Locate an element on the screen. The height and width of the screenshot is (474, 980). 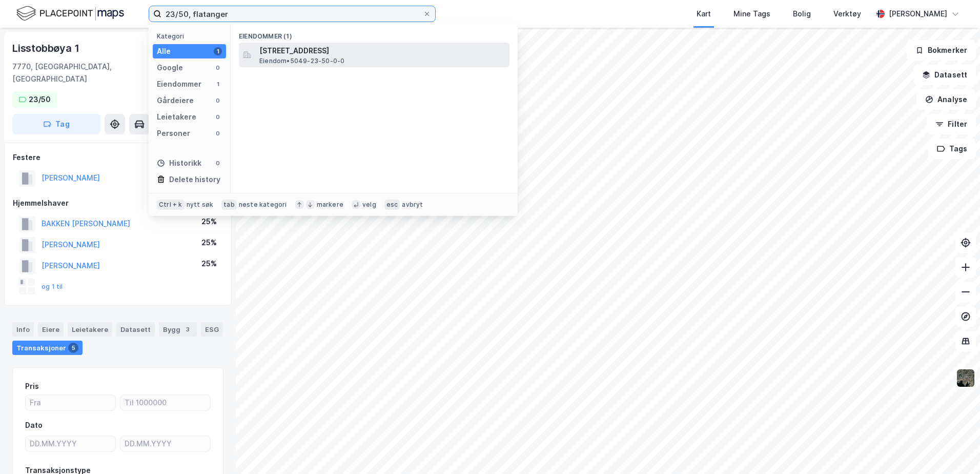
button: Datasett is located at coordinates (945, 75).